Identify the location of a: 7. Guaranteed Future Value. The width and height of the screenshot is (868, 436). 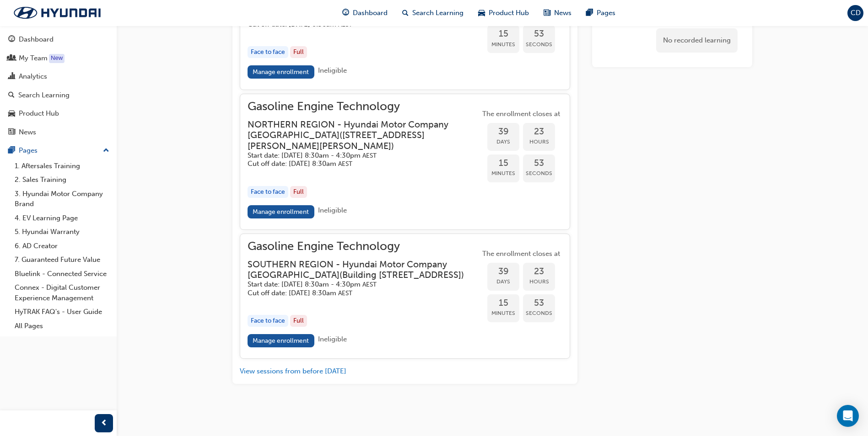
(62, 260).